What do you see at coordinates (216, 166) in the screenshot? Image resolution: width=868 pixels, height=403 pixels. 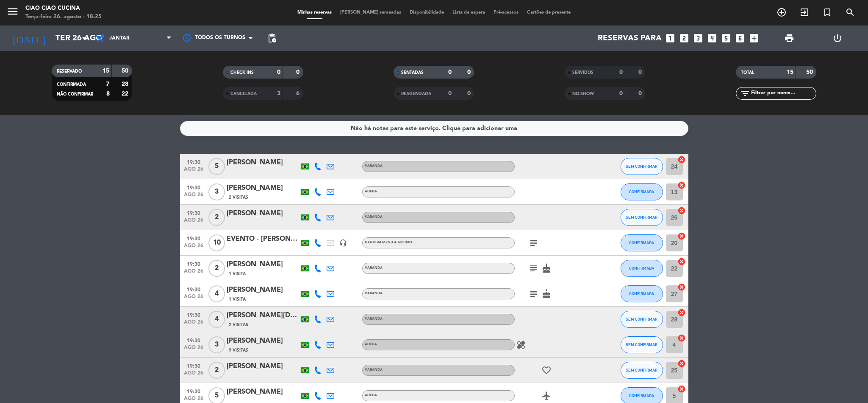 I see `span: 5` at bounding box center [216, 166].